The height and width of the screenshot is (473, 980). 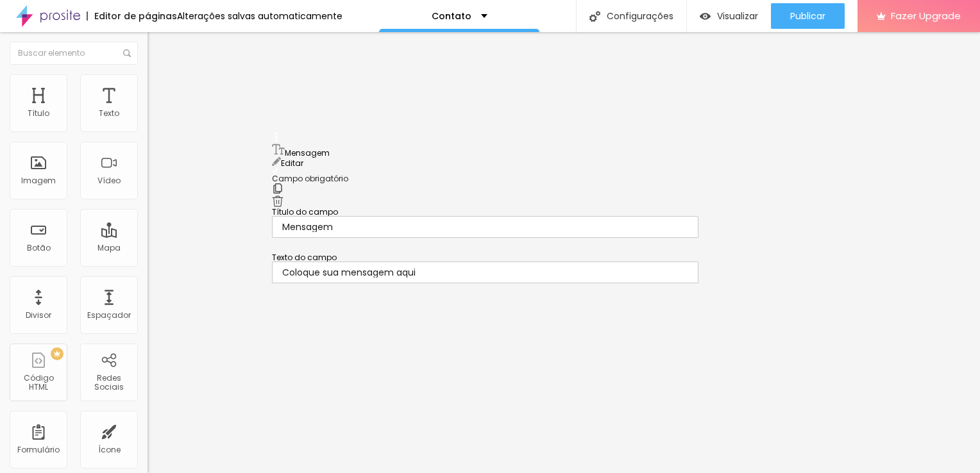 I want to click on input: Buscar elemento, so click(x=74, y=53).